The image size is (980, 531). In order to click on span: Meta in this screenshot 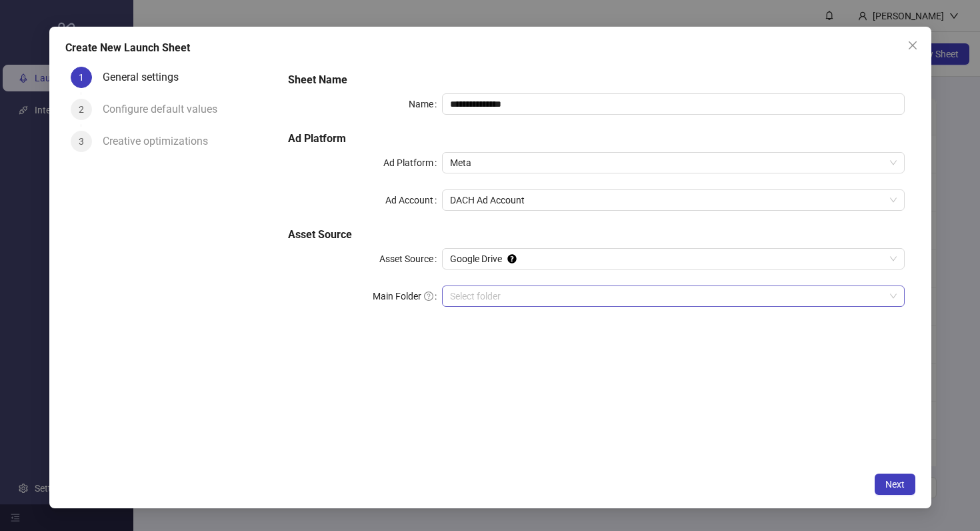, I will do `click(673, 163)`.